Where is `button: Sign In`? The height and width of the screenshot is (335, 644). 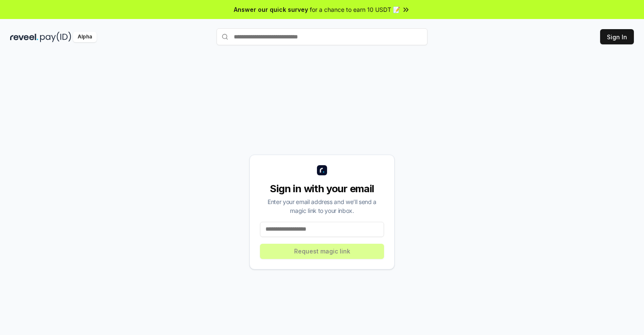
button: Sign In is located at coordinates (617, 37).